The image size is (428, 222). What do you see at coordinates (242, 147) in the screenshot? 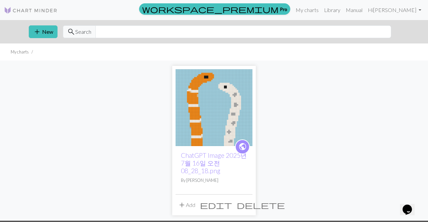
I see `i: public` at bounding box center [242, 147].